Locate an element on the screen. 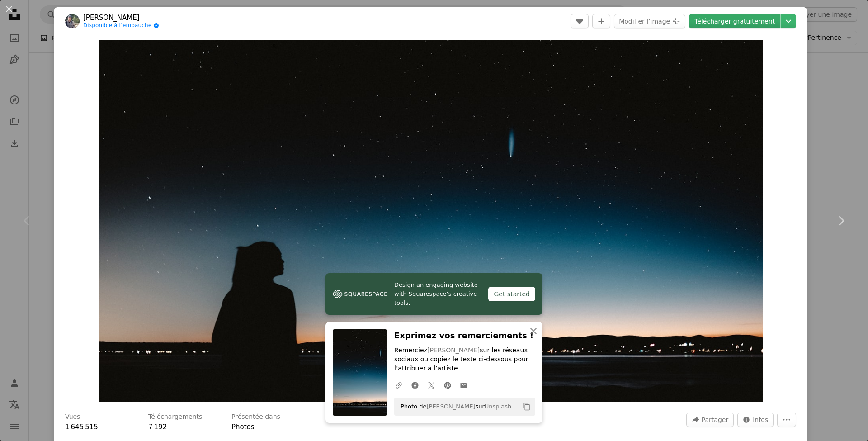  a: Partagez-leFacebook is located at coordinates (415, 385).